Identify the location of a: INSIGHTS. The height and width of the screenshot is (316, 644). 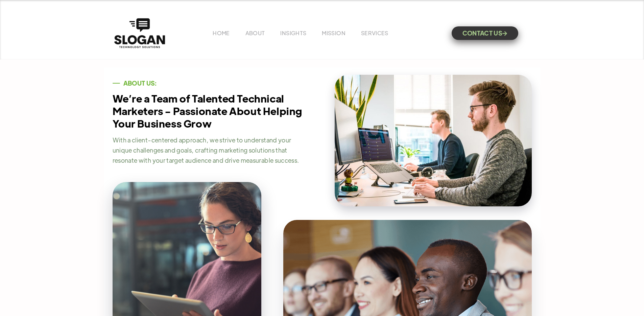
(293, 33).